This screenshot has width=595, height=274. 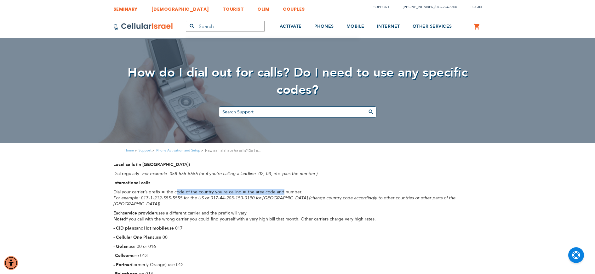 I want to click on a: TOURIST, so click(x=233, y=7).